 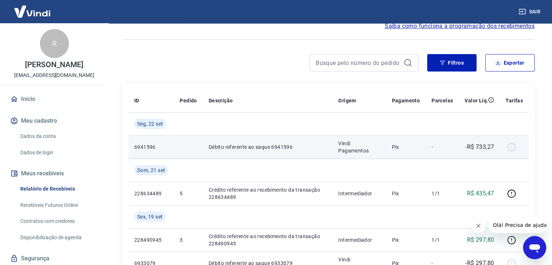 What do you see at coordinates (188, 101) in the screenshot?
I see `p: Pedido` at bounding box center [188, 101].